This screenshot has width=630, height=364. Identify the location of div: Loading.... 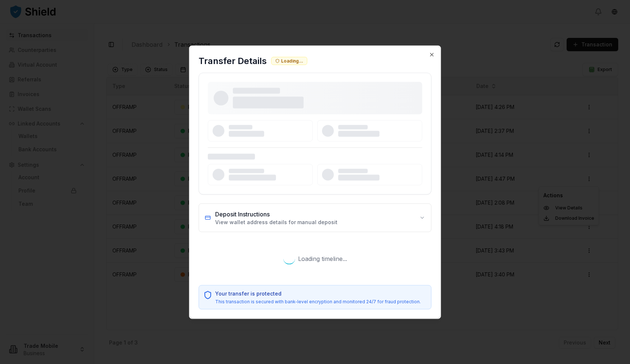
(289, 61).